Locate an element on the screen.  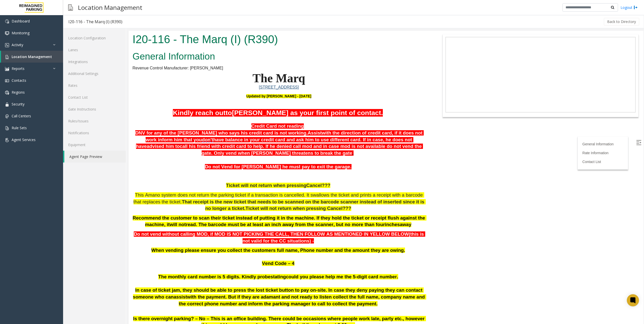
button: Back to Directory is located at coordinates (622, 21).